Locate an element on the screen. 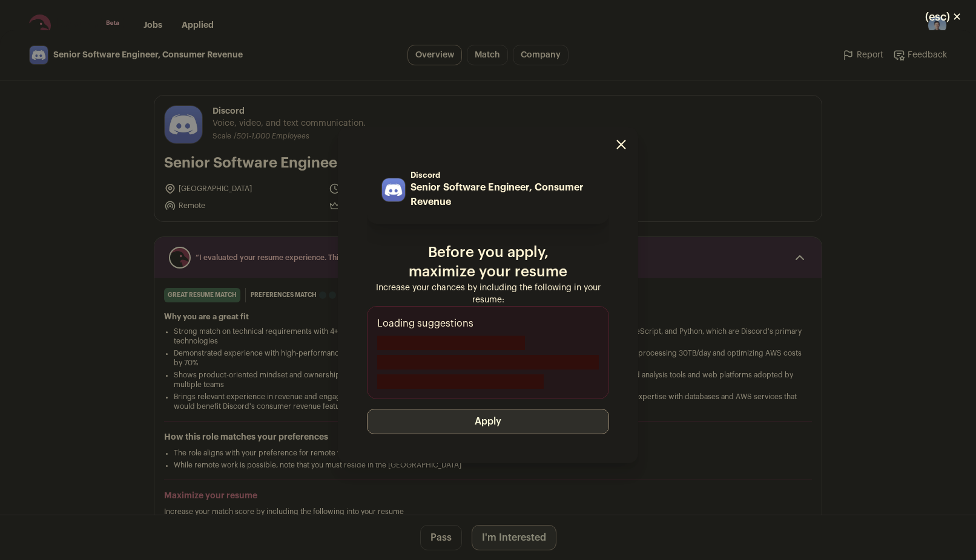  p: Senior Software Engineer, Consumer Revenue is located at coordinates (503, 194).